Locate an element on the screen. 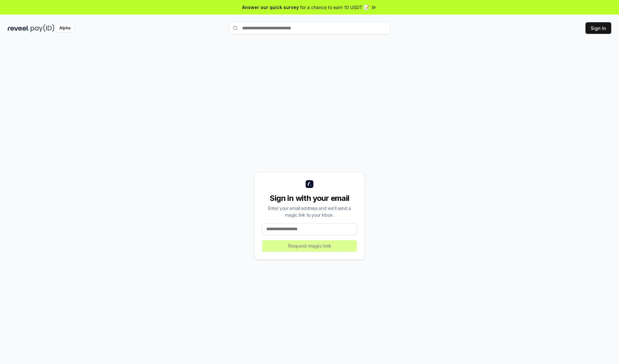 The height and width of the screenshot is (364, 619). span: Answer our quick survey is located at coordinates (271, 7).